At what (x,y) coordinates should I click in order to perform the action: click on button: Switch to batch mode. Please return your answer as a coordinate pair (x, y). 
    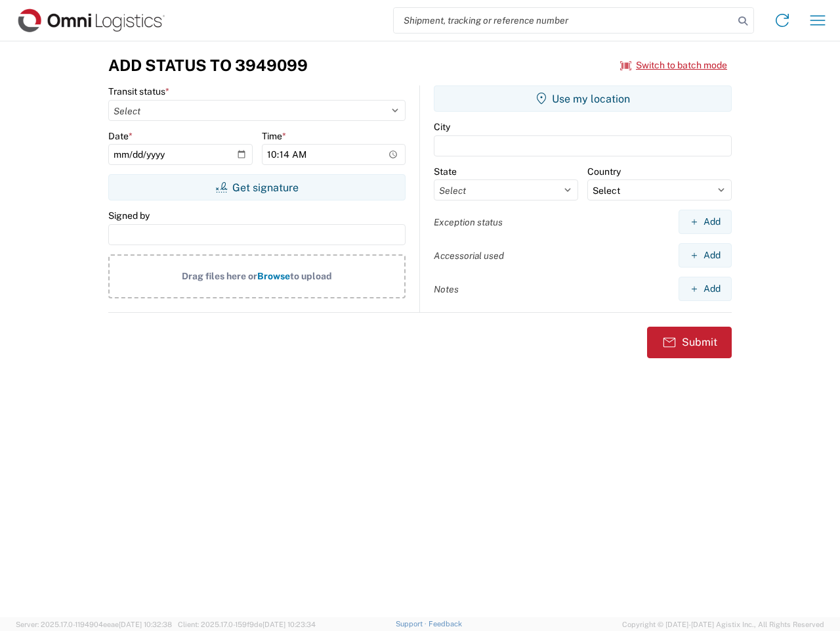
    Looking at the image, I should click on (674, 65).